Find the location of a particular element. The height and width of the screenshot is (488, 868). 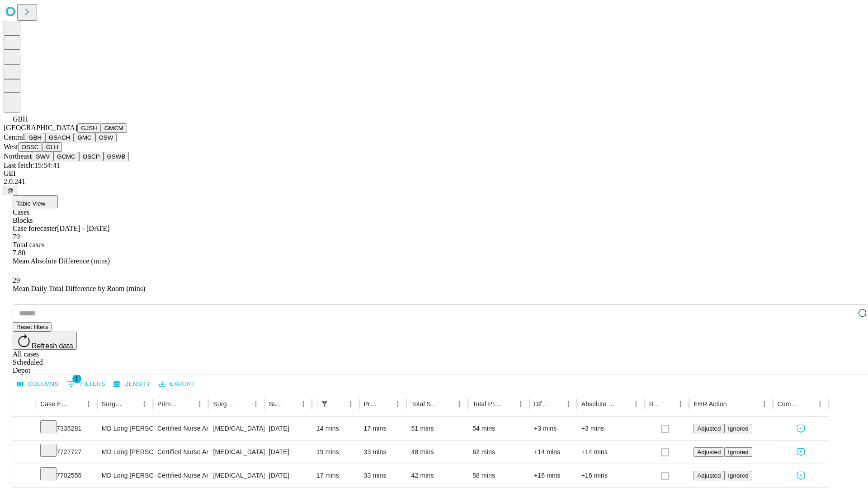

div: Case Epic Id is located at coordinates (54, 404).